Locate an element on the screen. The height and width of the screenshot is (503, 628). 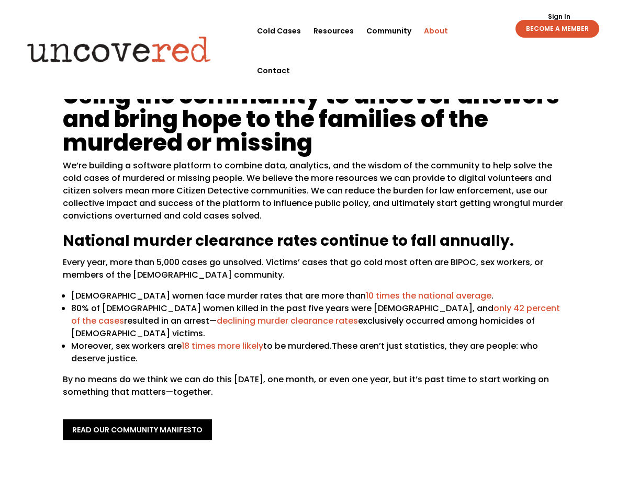
a: Sign In is located at coordinates (558, 17).